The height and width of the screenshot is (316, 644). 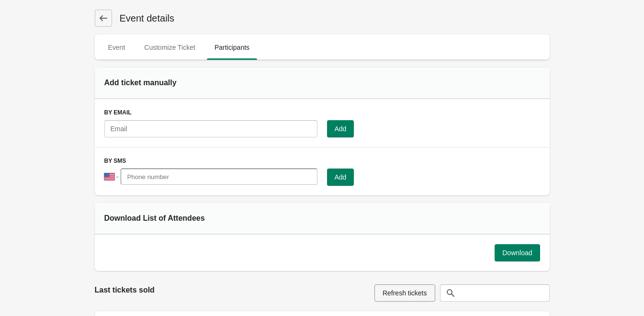 What do you see at coordinates (231, 290) in the screenshot?
I see `h2: Last tickets sold` at bounding box center [231, 290].